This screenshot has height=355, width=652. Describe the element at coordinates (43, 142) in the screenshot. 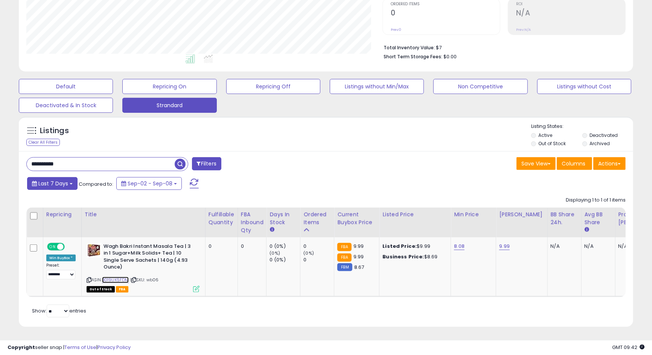

I see `div: Clear All Filters` at that location.